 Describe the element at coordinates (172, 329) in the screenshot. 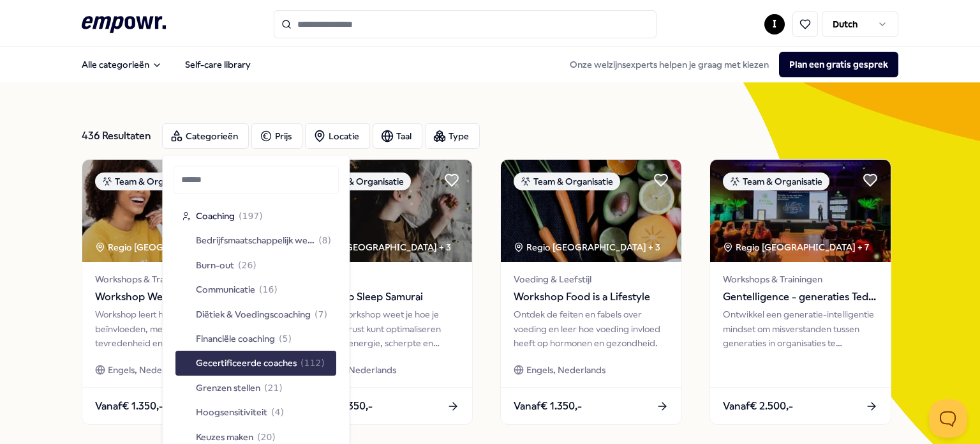

I see `div: Workshop leert hoe je werkgeluk kunt beïnvloeden, met thema's als vitaliteit, tevredenheid en ver...` at that location.